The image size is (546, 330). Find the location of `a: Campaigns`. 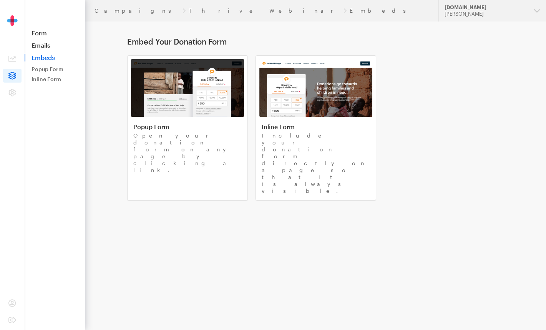

a: Campaigns is located at coordinates (137, 11).